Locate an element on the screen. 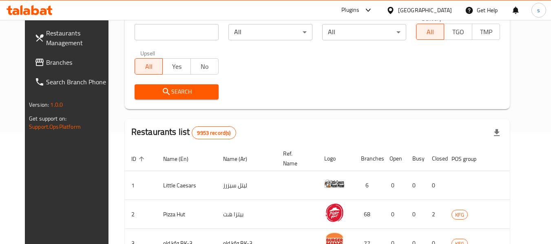  span: Search is located at coordinates (177, 92).